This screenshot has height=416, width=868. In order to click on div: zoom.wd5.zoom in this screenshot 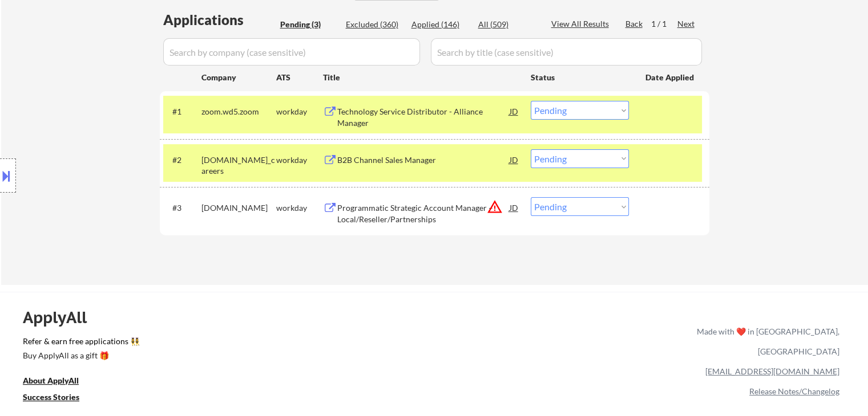, I will do `click(239, 111)`.